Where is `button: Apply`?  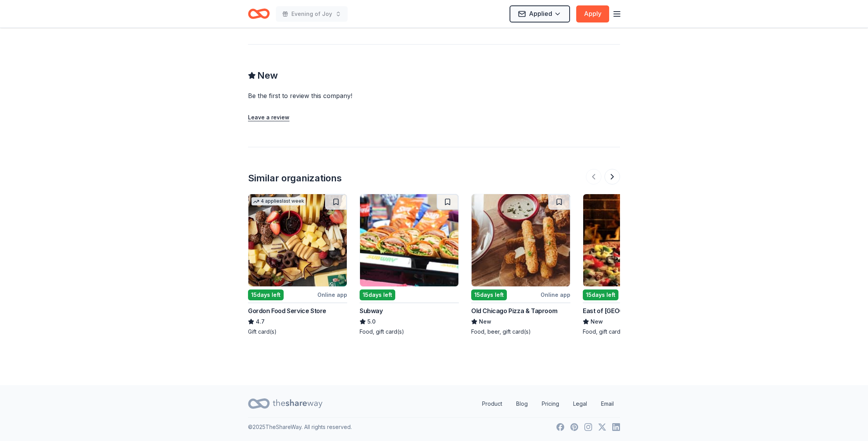
button: Apply is located at coordinates (592, 14).